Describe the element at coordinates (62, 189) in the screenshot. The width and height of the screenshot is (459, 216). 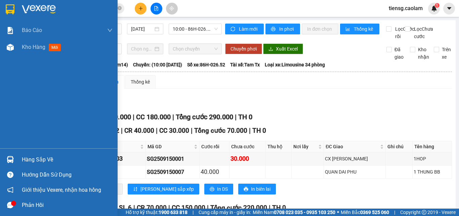
I see `span: Giới thiệu Vexere, nhận hoa hồng` at that location.